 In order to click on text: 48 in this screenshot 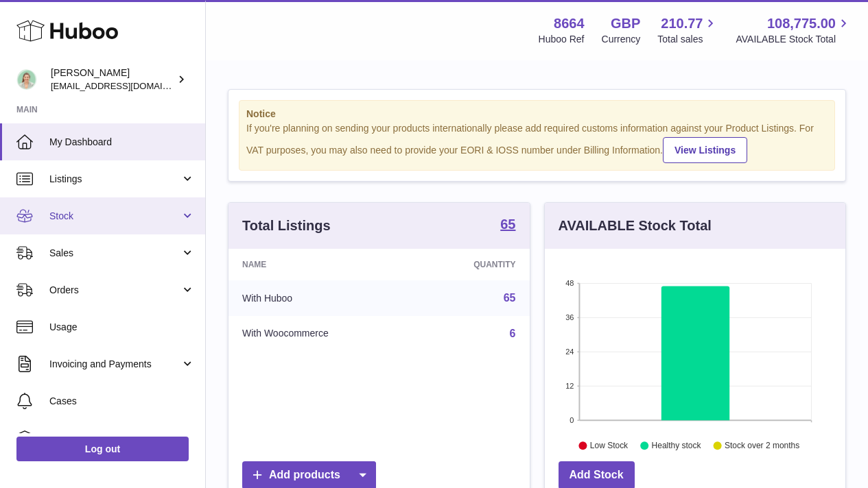, I will do `click(569, 283)`.